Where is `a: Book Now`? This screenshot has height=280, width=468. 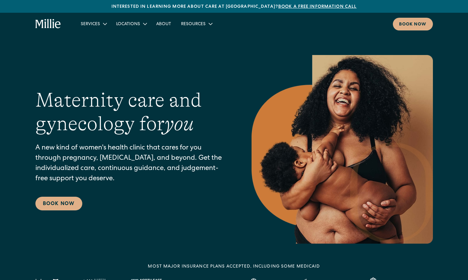
a: Book Now is located at coordinates (59, 203).